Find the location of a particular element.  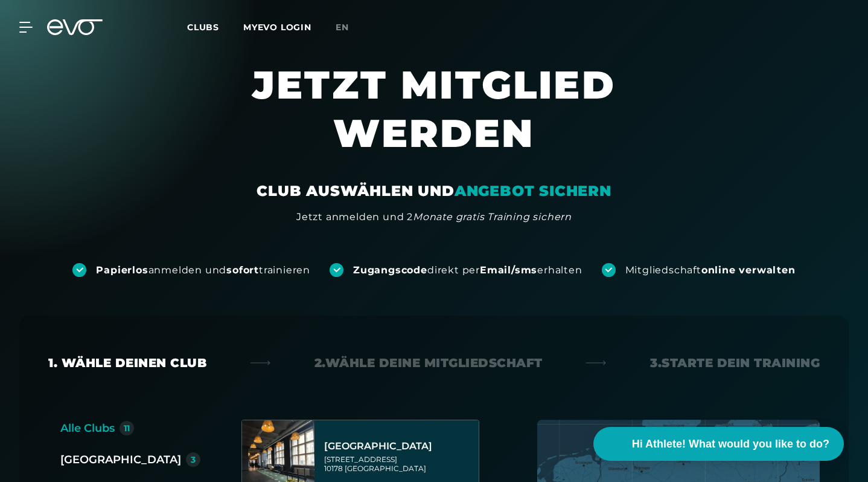

div: CLUB AUSWÄHLEN UND is located at coordinates (434, 191).